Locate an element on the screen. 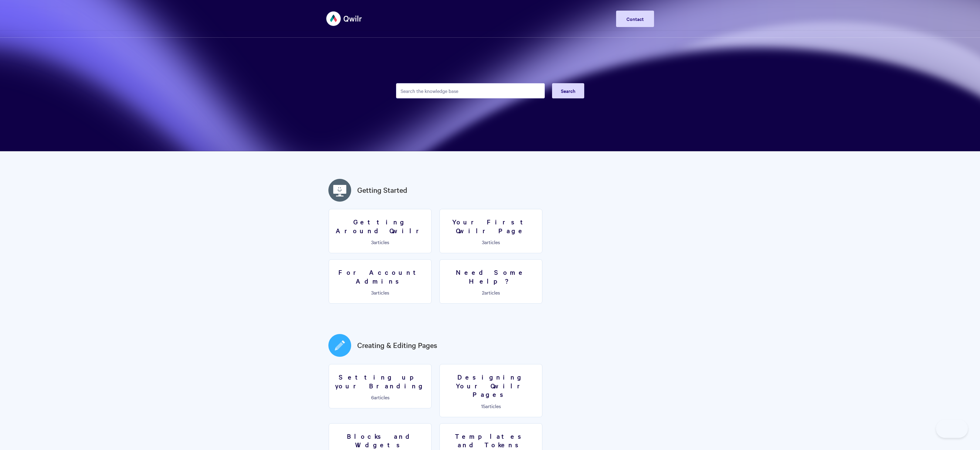  span: 15 is located at coordinates (483, 406).